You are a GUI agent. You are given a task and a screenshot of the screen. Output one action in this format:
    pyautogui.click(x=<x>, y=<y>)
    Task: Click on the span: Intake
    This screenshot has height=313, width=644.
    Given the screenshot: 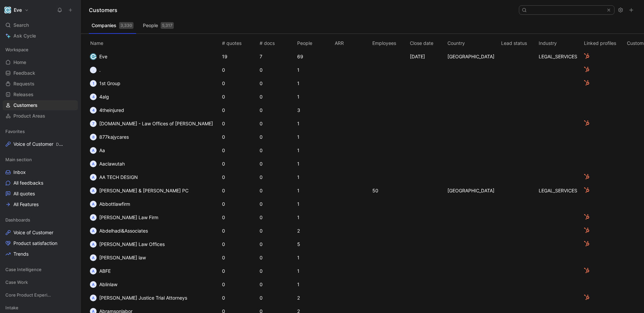 What is the action you would take?
    pyautogui.click(x=12, y=307)
    